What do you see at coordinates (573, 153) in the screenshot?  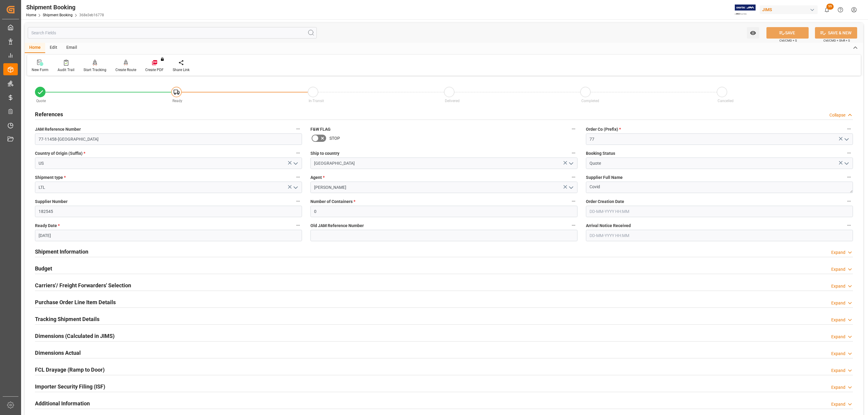 I see `button: Ship to country` at bounding box center [573, 153].